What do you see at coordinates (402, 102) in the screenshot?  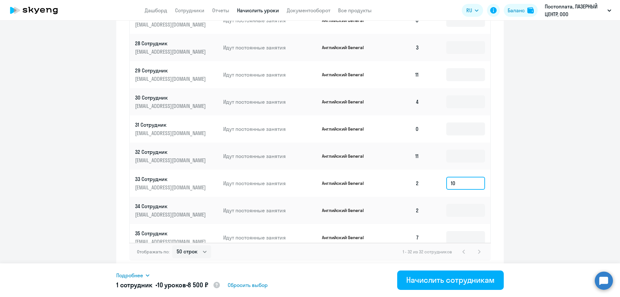 I see `td: 4` at bounding box center [402, 102].